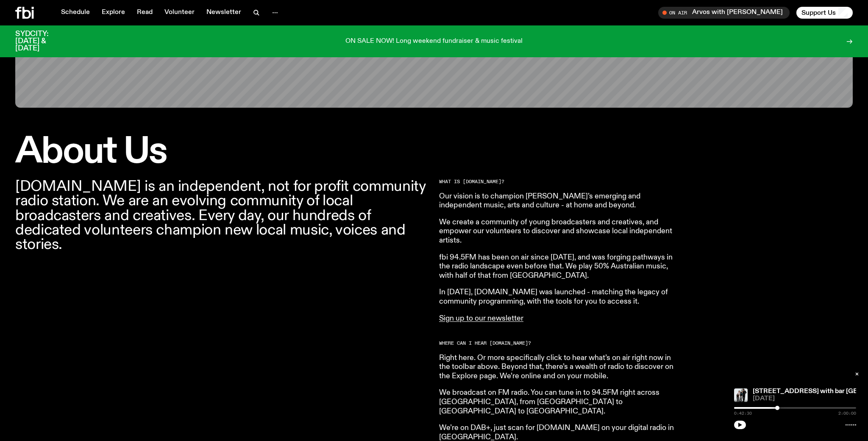 The width and height of the screenshot is (868, 441). Describe the element at coordinates (847, 413) in the screenshot. I see `span: 2:00:00` at that location.